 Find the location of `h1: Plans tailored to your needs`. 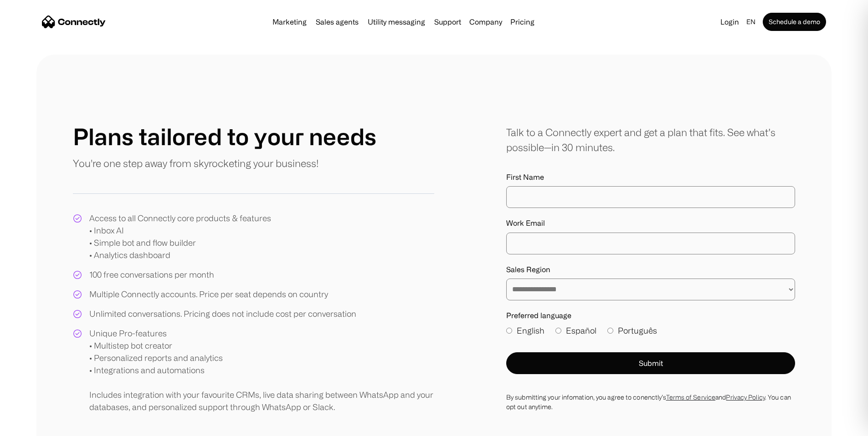

h1: Plans tailored to your needs is located at coordinates (225, 136).